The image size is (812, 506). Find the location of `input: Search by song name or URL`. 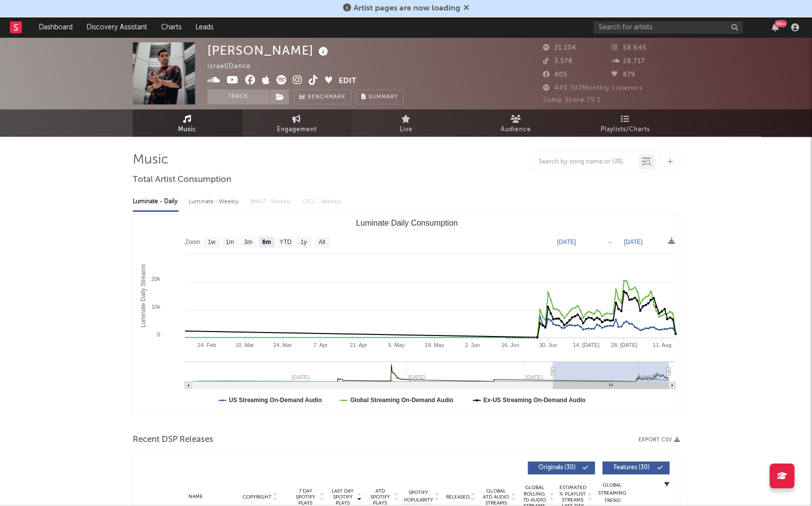

input: Search by song name or URL is located at coordinates (585, 162).